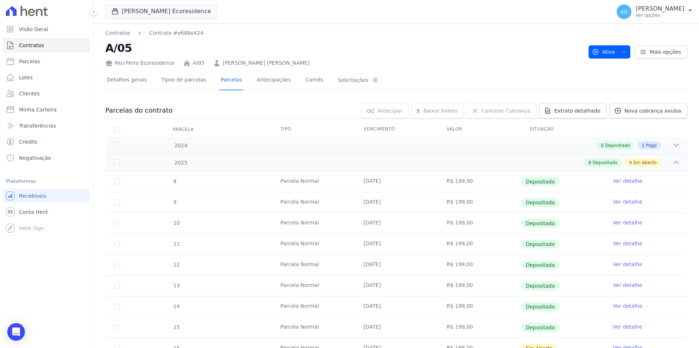  Describe the element at coordinates (38, 110) in the screenshot. I see `span: Minha Carteira` at that location.